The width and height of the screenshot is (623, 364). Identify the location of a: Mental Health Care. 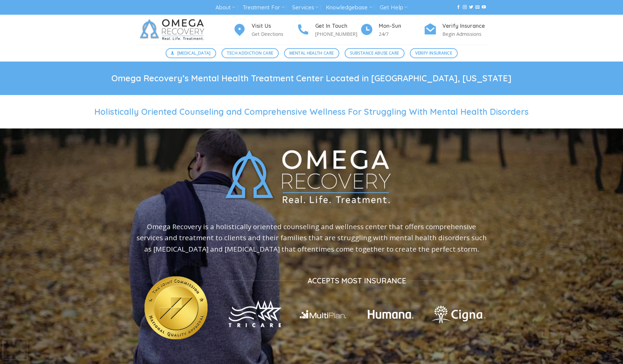
(312, 53).